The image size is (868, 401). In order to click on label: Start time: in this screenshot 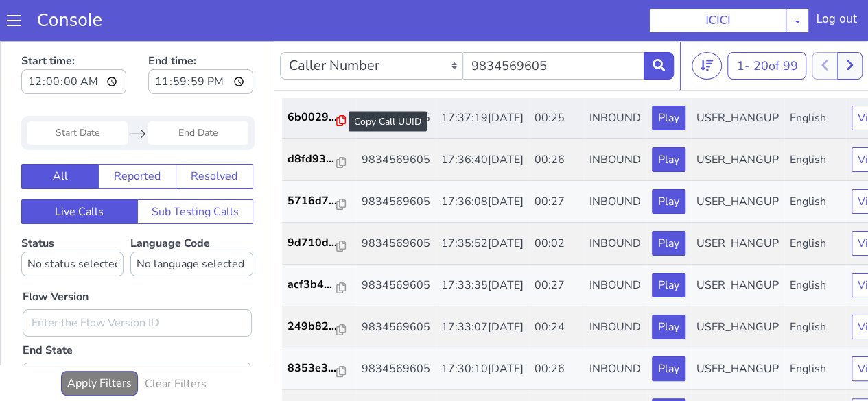, I will do `click(74, 32)`.